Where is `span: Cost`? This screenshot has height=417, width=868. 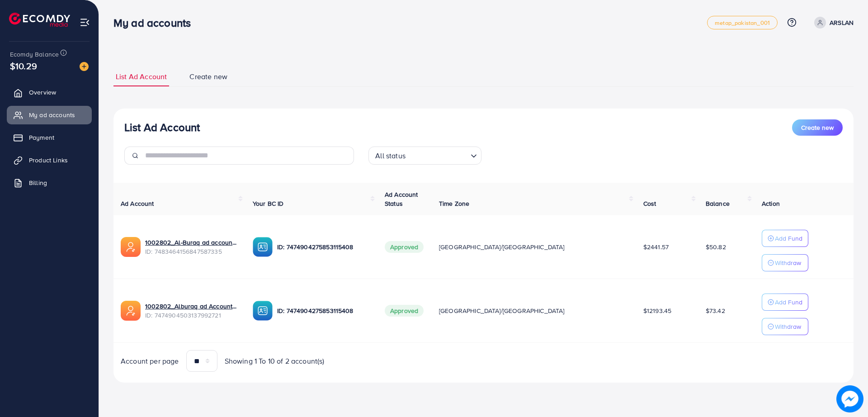
span: Cost is located at coordinates (650, 204).